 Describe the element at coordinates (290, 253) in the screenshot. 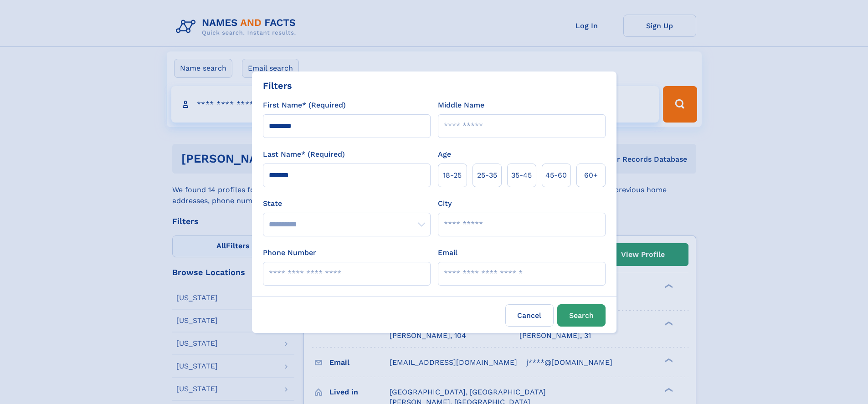

I see `label: Phone Number` at that location.